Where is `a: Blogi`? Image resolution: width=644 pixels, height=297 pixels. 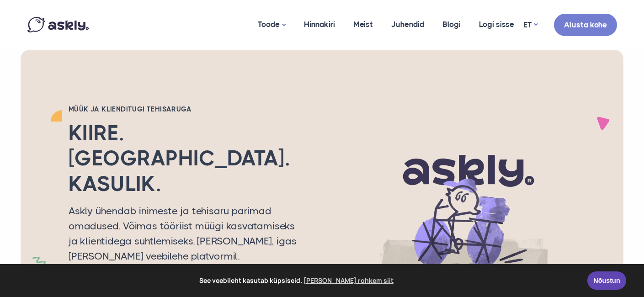 a: Blogi is located at coordinates (452, 24).